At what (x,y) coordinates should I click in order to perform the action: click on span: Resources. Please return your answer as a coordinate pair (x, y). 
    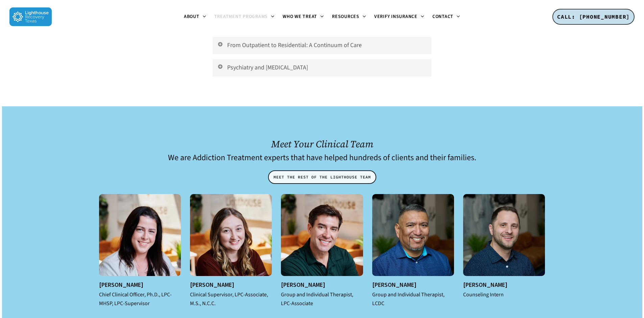
    Looking at the image, I should click on (346, 17).